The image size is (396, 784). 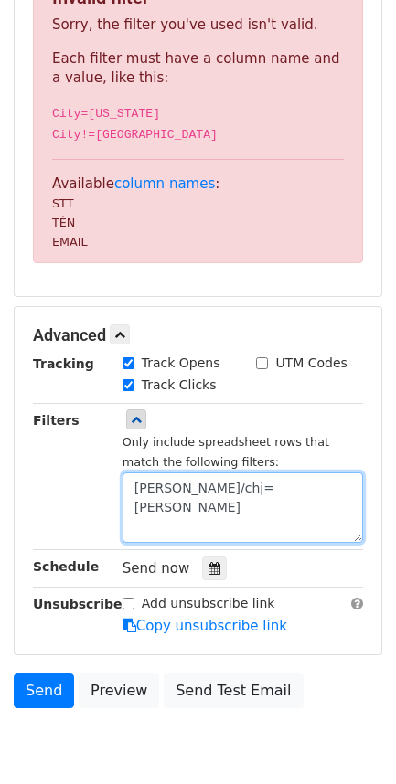 I want to click on div: Tiện ích trò chuyện, so click(x=350, y=740).